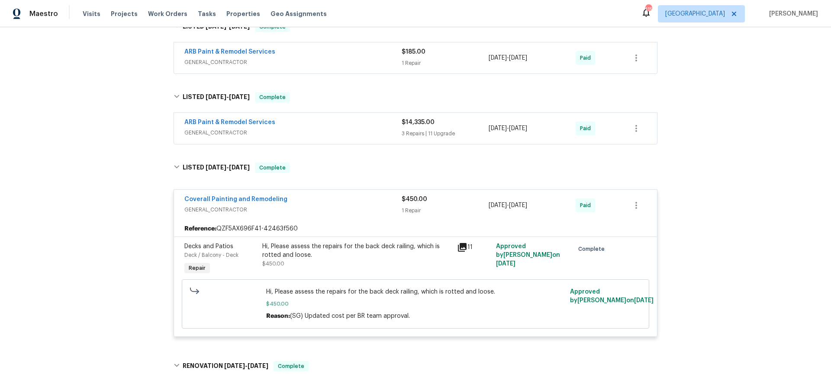 The image size is (831, 374). Describe the element at coordinates (299, 14) in the screenshot. I see `span: Geo Assignments` at that location.